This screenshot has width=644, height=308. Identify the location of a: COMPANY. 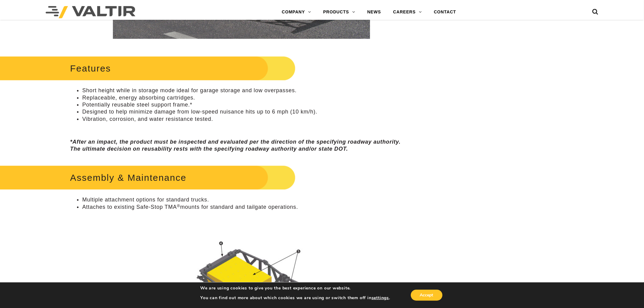
(296, 12).